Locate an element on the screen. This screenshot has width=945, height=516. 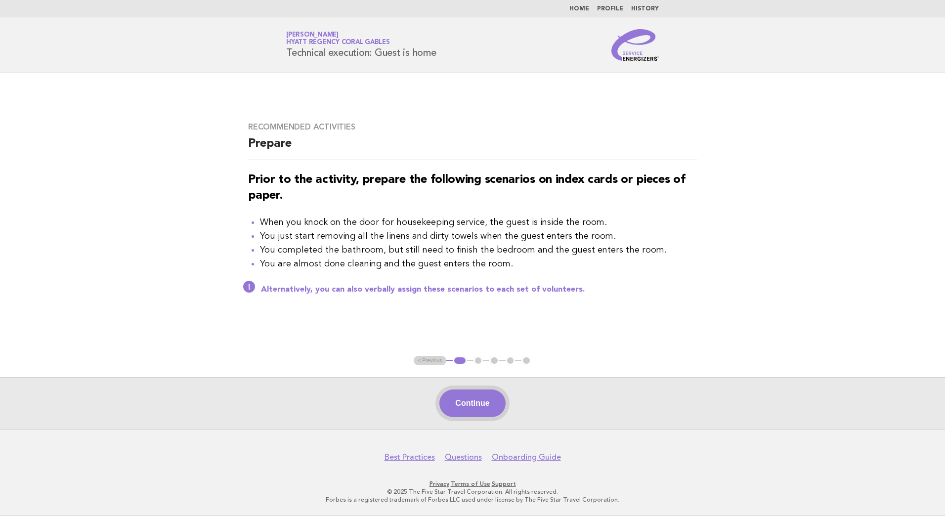
a: Privacy is located at coordinates (440, 484).